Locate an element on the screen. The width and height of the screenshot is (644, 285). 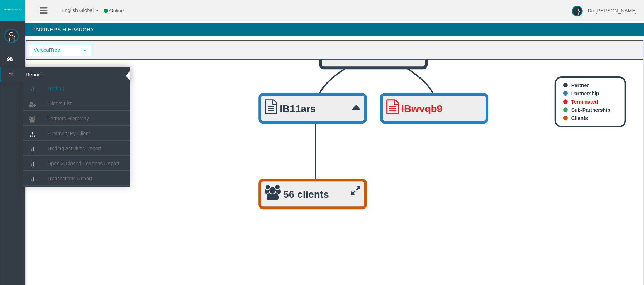
a: Summary By Client is located at coordinates (77, 134).